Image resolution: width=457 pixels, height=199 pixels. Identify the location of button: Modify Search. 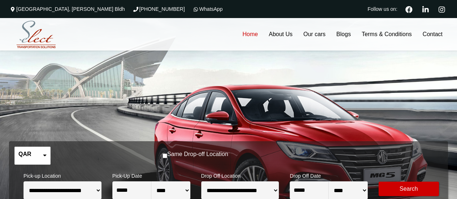
(409, 189).